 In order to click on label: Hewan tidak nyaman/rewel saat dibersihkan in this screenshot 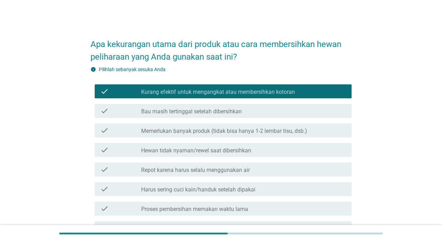, I will do `click(196, 151)`.